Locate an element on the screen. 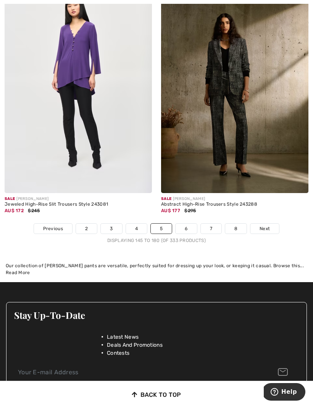 Image resolution: width=313 pixels, height=406 pixels. span: AU$ 177 is located at coordinates (171, 210).